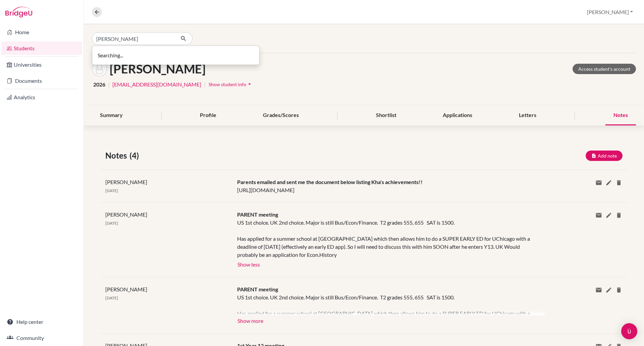 The width and height of the screenshot is (644, 346). I want to click on div: Shortlist, so click(386, 115).